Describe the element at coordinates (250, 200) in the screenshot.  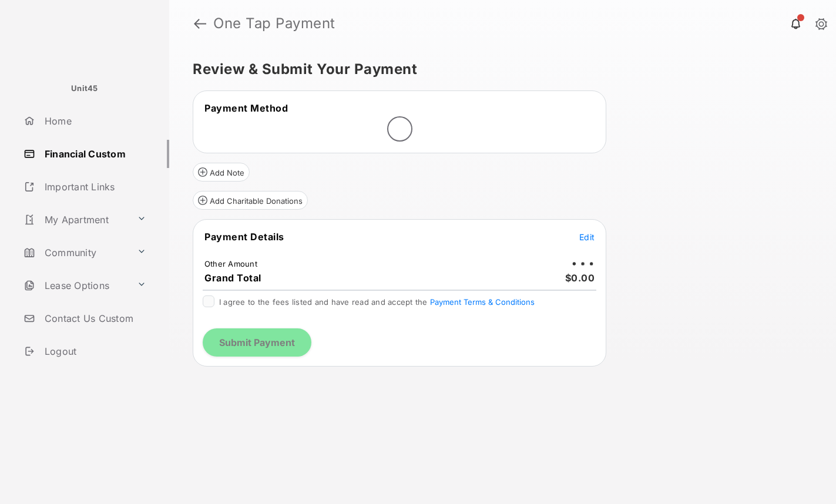
I see `button: Add Charitable Donations` at that location.